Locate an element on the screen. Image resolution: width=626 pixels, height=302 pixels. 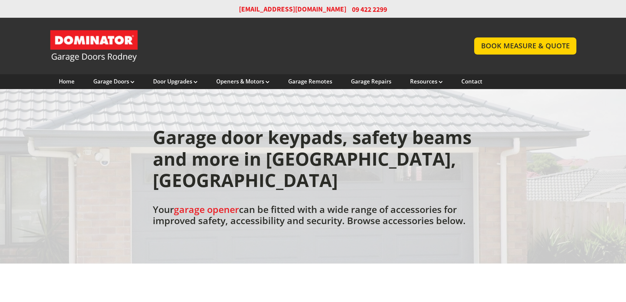
a: Garage Door and Secure Access Solutions homepage is located at coordinates (255, 46).